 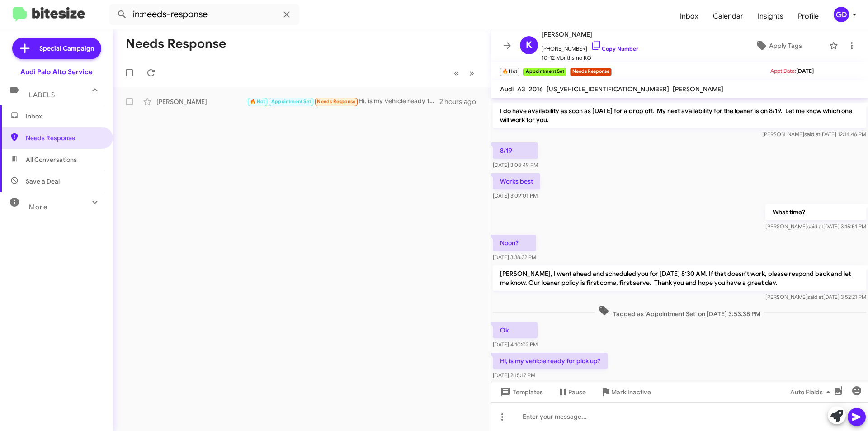 I want to click on span: Auto Fields, so click(x=812, y=392).